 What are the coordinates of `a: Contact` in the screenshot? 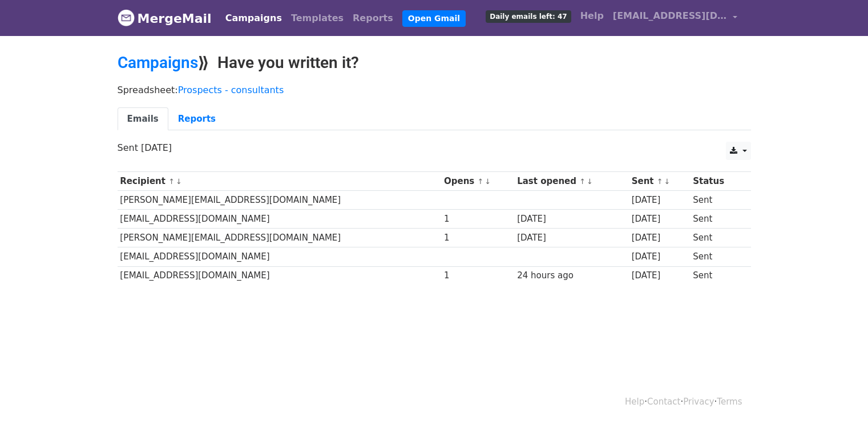 It's located at (663, 401).